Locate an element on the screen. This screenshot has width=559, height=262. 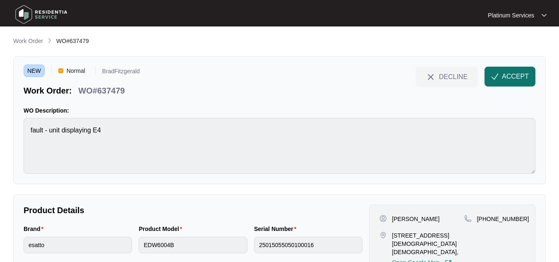
img: user-pin is located at coordinates (383, 219).